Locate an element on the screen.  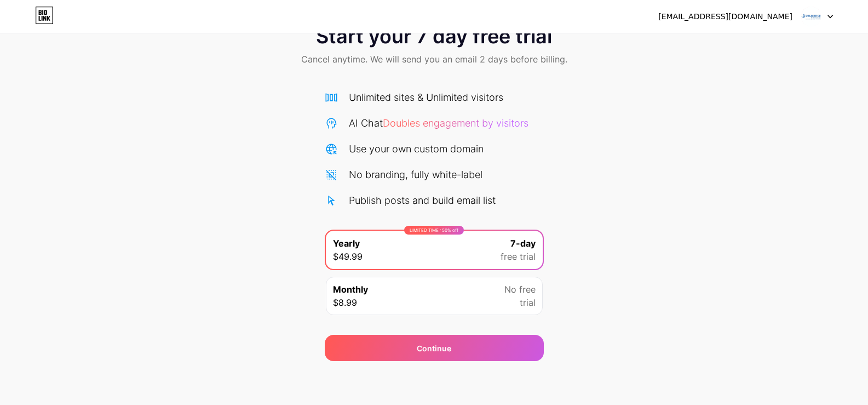
span: $49.99 is located at coordinates (348, 257).